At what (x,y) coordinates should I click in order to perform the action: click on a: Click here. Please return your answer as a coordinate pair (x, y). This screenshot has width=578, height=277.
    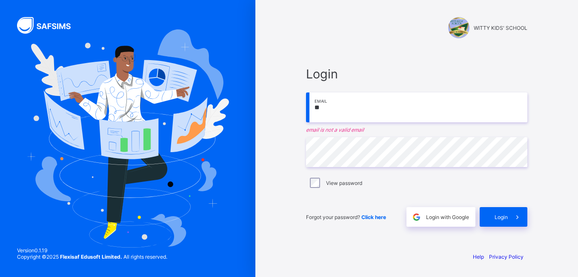
    Looking at the image, I should click on (374, 217).